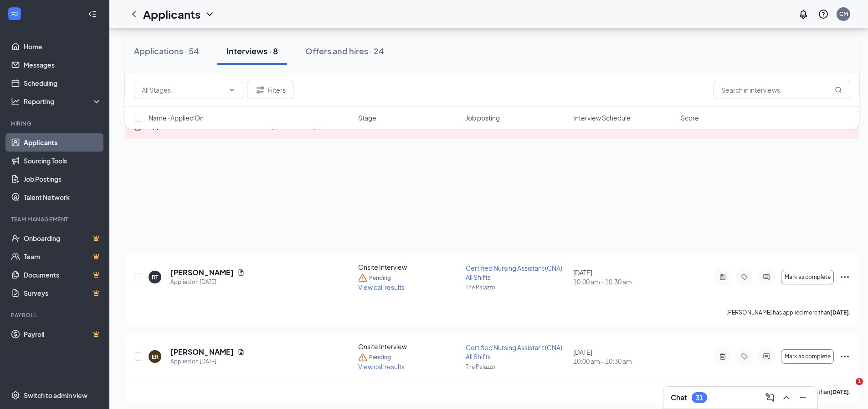 The width and height of the screenshot is (868, 409). Describe the element at coordinates (843, 14) in the screenshot. I see `div: CM` at that location.